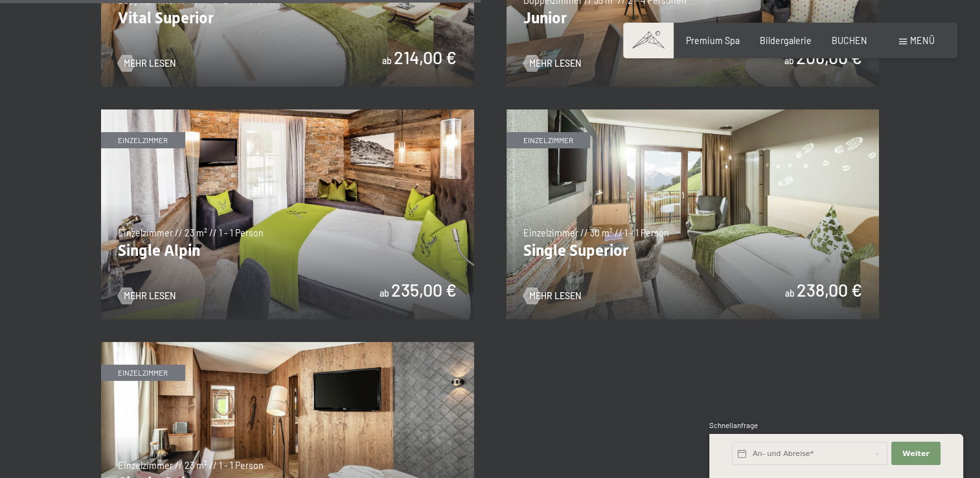 The height and width of the screenshot is (478, 980). What do you see at coordinates (922, 40) in the screenshot?
I see `span: Menü` at bounding box center [922, 40].